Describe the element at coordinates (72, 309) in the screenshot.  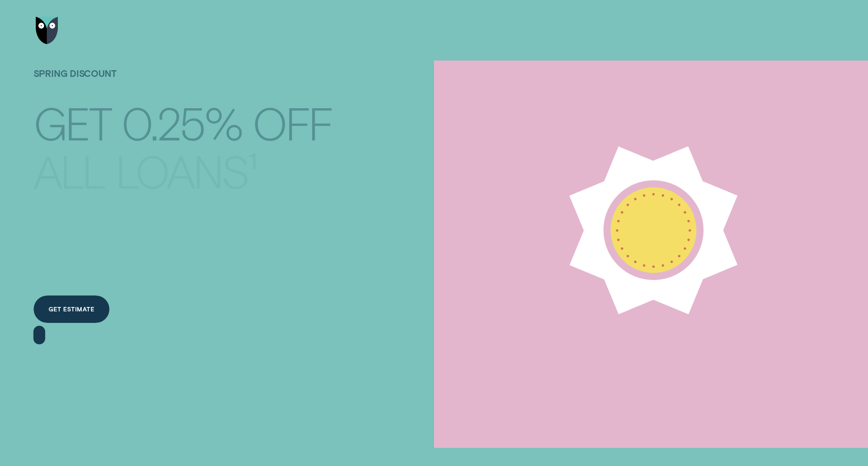
I see `a: Get estimate` at that location.